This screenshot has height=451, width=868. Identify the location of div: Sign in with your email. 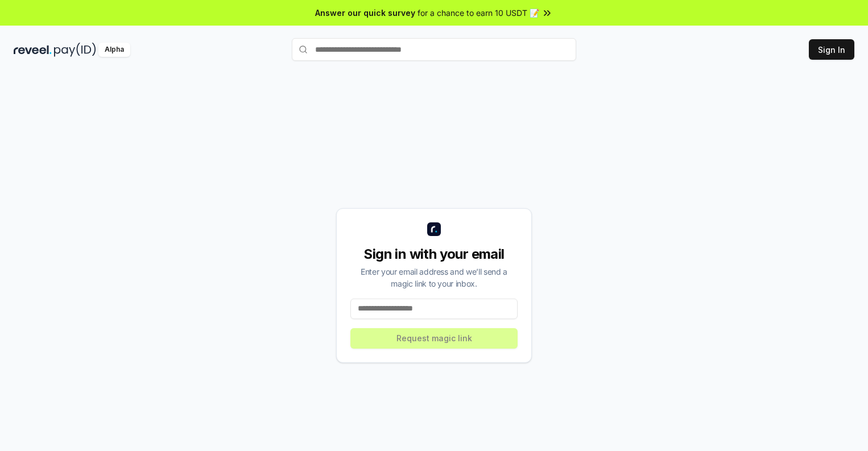
(434, 254).